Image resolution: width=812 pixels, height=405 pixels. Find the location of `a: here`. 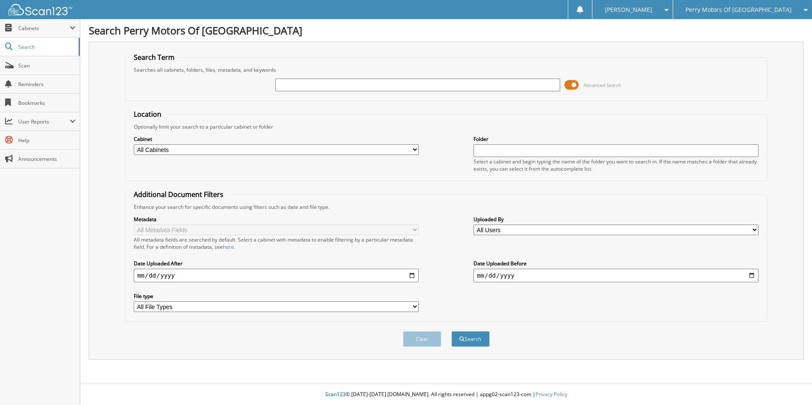

a: here is located at coordinates (228, 247).